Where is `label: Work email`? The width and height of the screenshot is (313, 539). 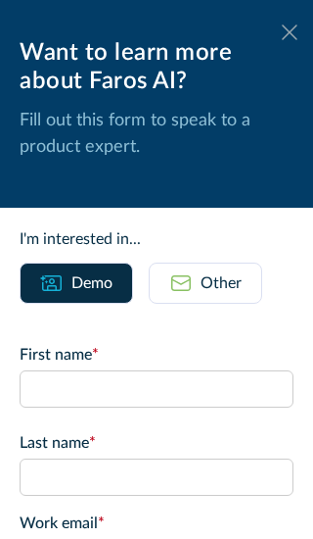
label: Work email is located at coordinates (157, 523).